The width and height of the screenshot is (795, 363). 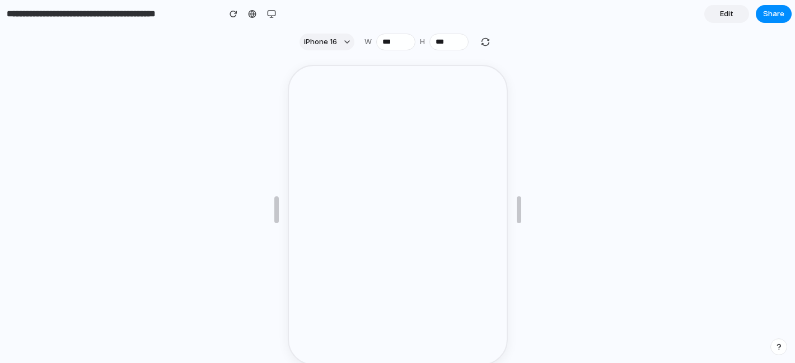 What do you see at coordinates (726, 14) in the screenshot?
I see `span: Edit` at bounding box center [726, 14].